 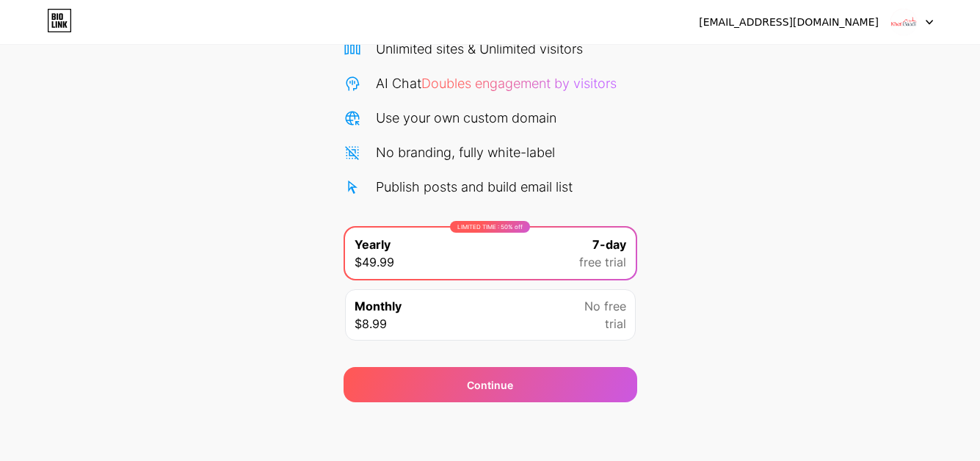 What do you see at coordinates (490, 385) in the screenshot?
I see `div: Continue` at bounding box center [490, 385].